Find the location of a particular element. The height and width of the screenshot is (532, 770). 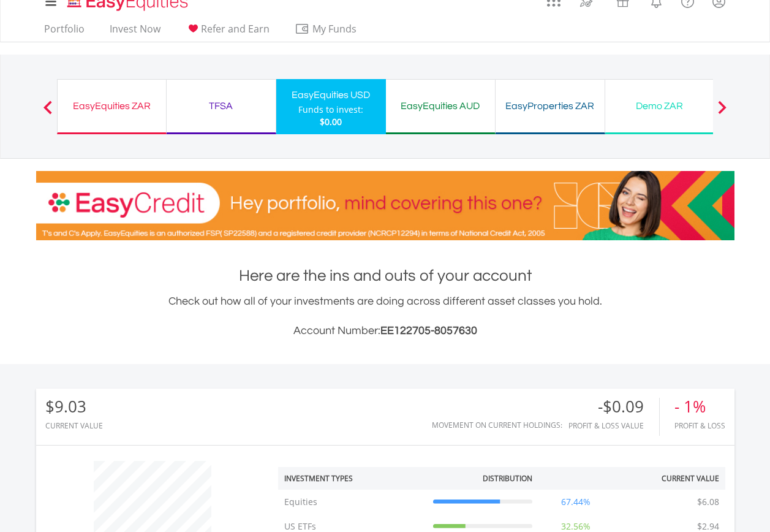

div: EasyEquities AUD is located at coordinates (441, 106).